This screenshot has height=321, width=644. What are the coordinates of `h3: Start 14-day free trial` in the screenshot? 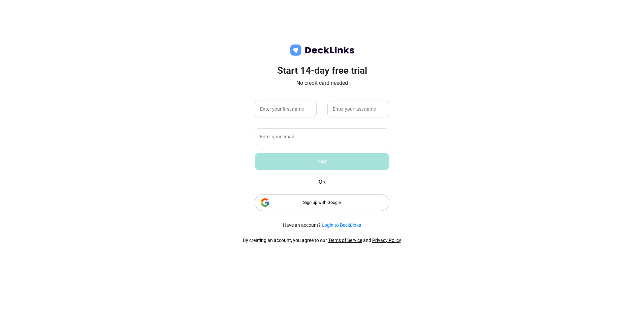 It's located at (322, 71).